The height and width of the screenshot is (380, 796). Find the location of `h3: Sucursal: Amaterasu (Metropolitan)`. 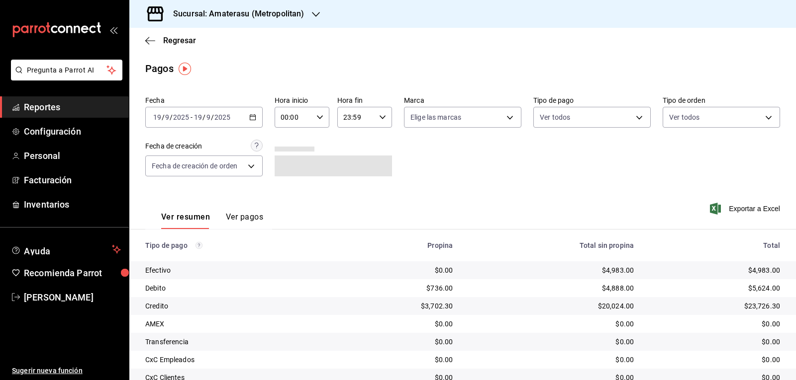

h3: Sucursal: Amaterasu (Metropolitan) is located at coordinates (234, 14).